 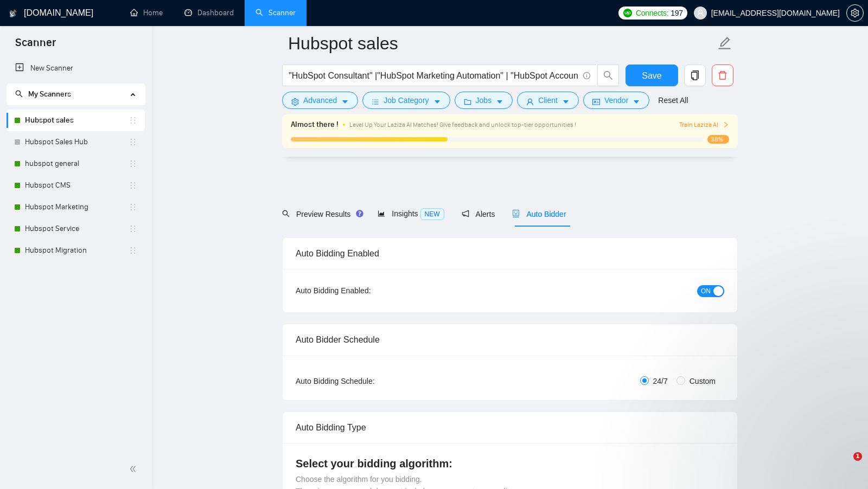 I want to click on li: Hubspot CMS, so click(x=76, y=185).